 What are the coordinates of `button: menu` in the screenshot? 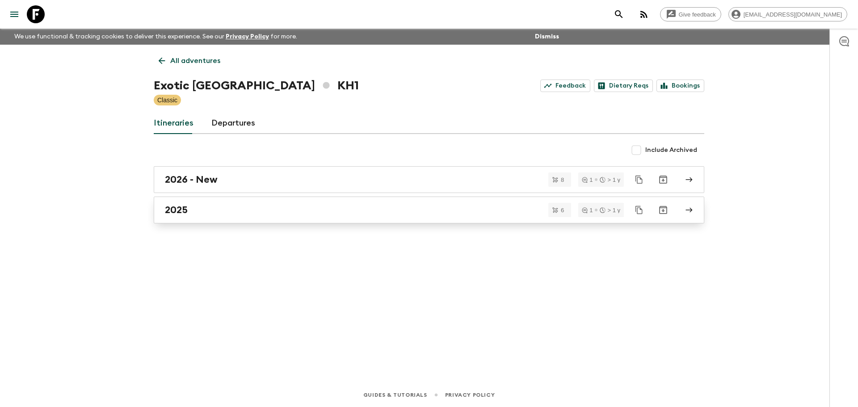 It's located at (14, 14).